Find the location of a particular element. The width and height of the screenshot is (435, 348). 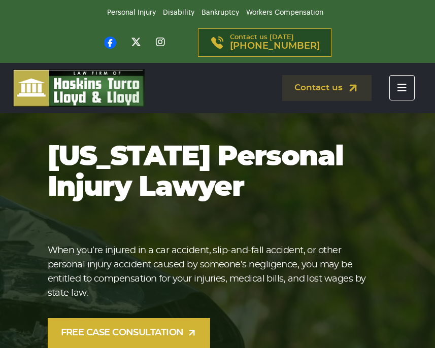

a: Personal Injury is located at coordinates (132, 13).